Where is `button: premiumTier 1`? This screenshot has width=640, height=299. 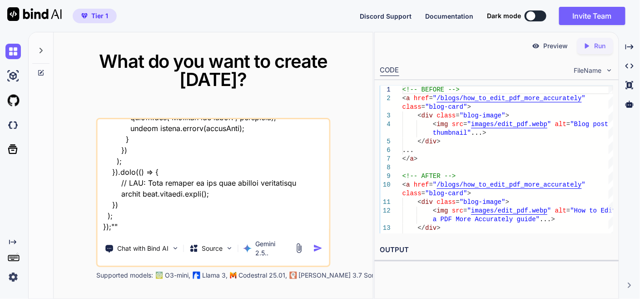 button: premiumTier 1 is located at coordinates (95, 16).